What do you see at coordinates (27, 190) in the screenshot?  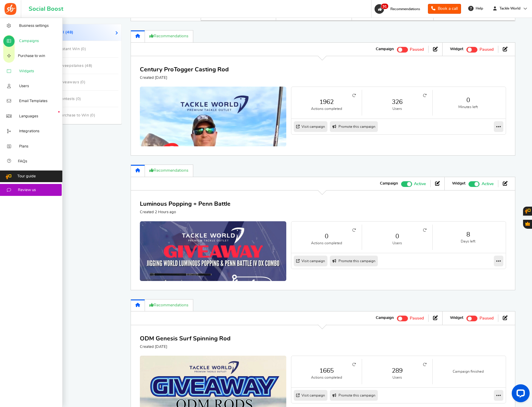 I see `span: Review us` at bounding box center [27, 190].